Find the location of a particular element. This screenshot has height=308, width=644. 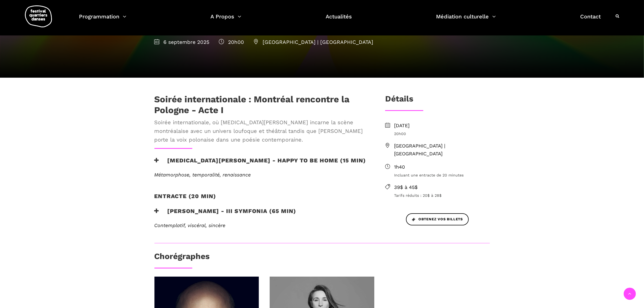

span: 6 septembre 2025 is located at coordinates (182, 42).